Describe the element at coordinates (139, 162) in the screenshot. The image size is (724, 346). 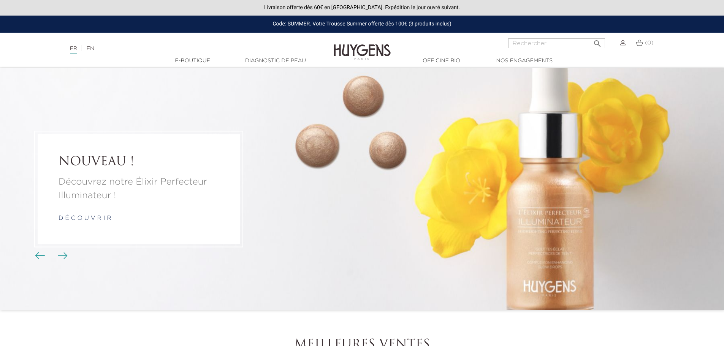
I see `h2: NOUVEAU !` at that location.